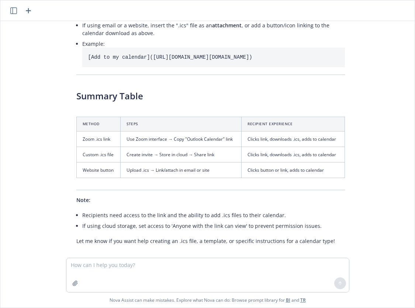  I want to click on li: Example:, so click(214, 54).